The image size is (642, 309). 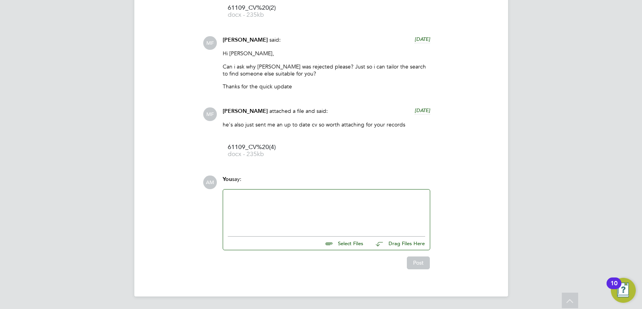 What do you see at coordinates (418, 263) in the screenshot?
I see `button: Post` at bounding box center [418, 263].